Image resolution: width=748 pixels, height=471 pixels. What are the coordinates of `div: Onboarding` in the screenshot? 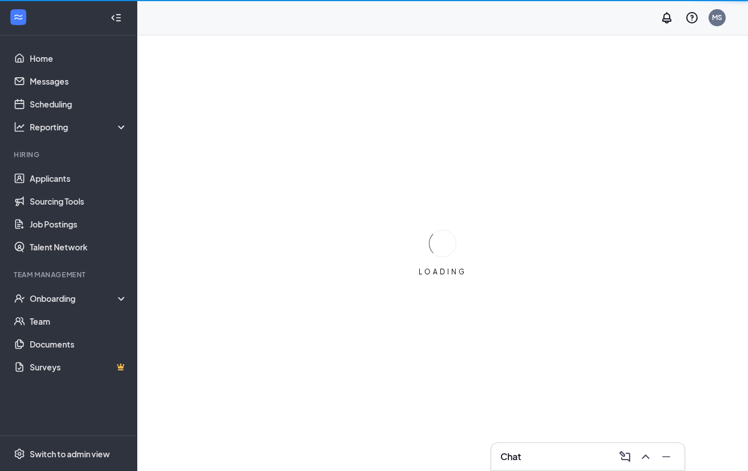 It's located at (74, 298).